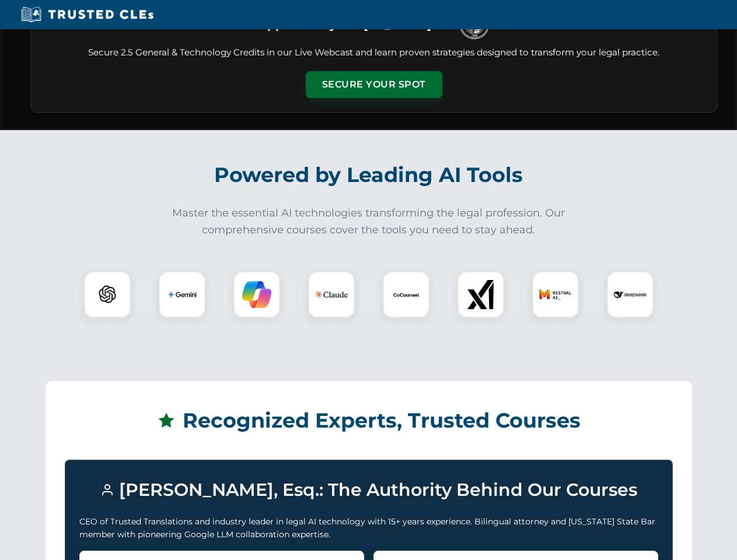 The height and width of the screenshot is (560, 737). Describe the element at coordinates (555, 294) in the screenshot. I see `img: Mistral AI Logo` at that location.